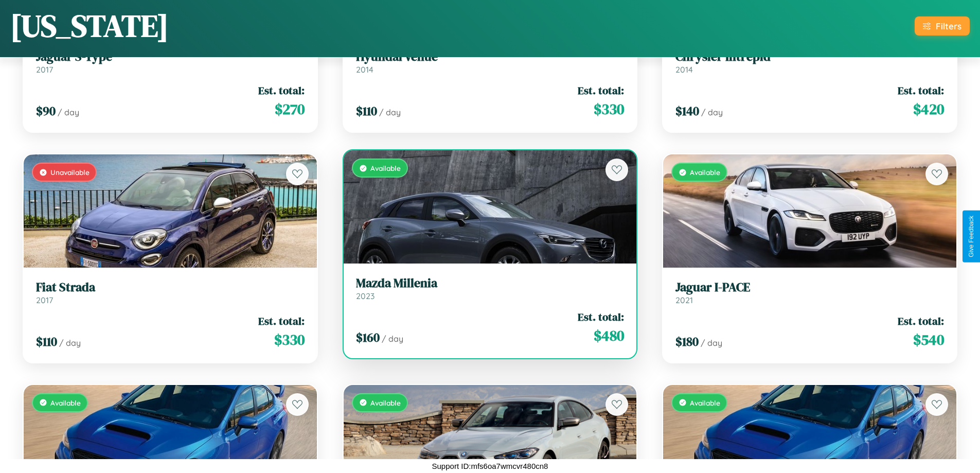  Describe the element at coordinates (687, 111) in the screenshot. I see `span: $ 140` at that location.